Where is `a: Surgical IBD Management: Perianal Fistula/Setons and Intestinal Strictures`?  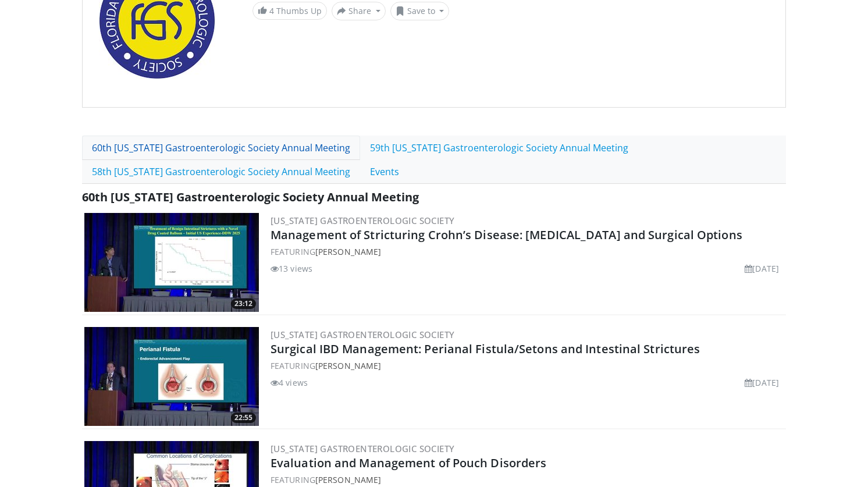
a: Surgical IBD Management: Perianal Fistula/Setons and Intestinal Strictures is located at coordinates (486, 348).